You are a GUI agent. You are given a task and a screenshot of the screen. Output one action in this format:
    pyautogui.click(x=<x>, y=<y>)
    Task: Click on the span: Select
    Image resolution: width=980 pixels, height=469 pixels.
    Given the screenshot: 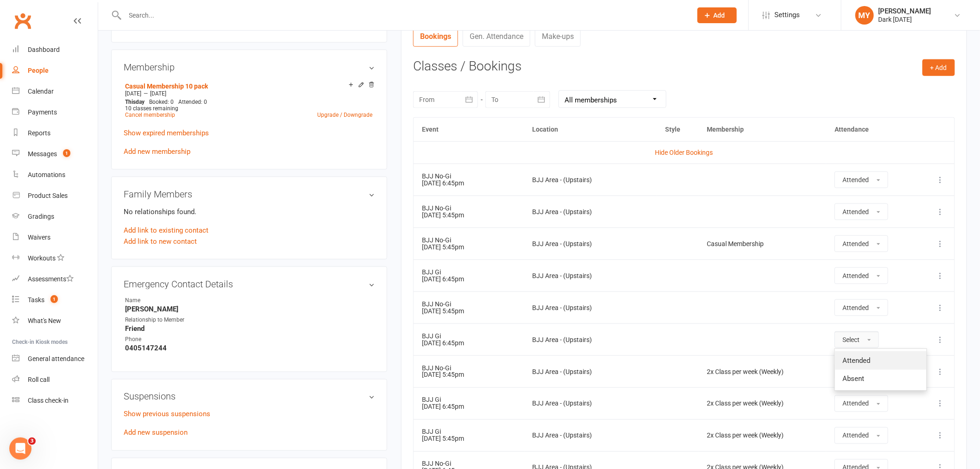 What is the action you would take?
    pyautogui.click(x=850, y=340)
    